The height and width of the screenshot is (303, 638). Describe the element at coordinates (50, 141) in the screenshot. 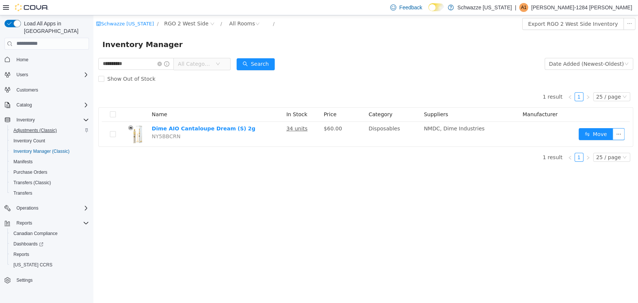

I see `button: Inventory Count` at that location.